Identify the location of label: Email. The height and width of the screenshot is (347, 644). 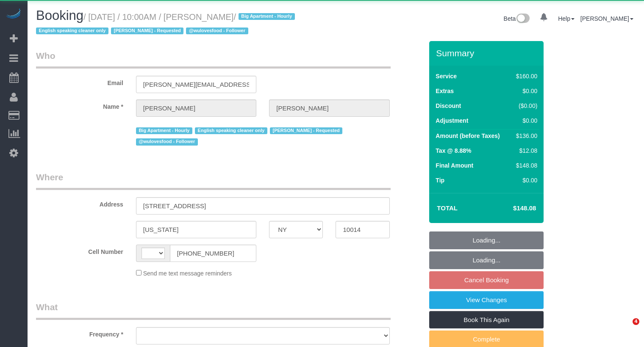
(80, 82).